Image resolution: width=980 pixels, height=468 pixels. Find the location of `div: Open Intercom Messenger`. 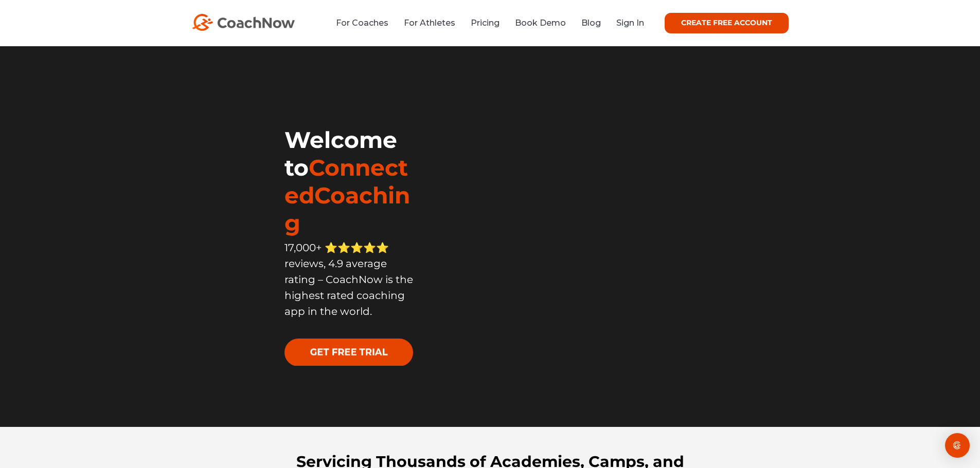

div: Open Intercom Messenger is located at coordinates (957, 445).